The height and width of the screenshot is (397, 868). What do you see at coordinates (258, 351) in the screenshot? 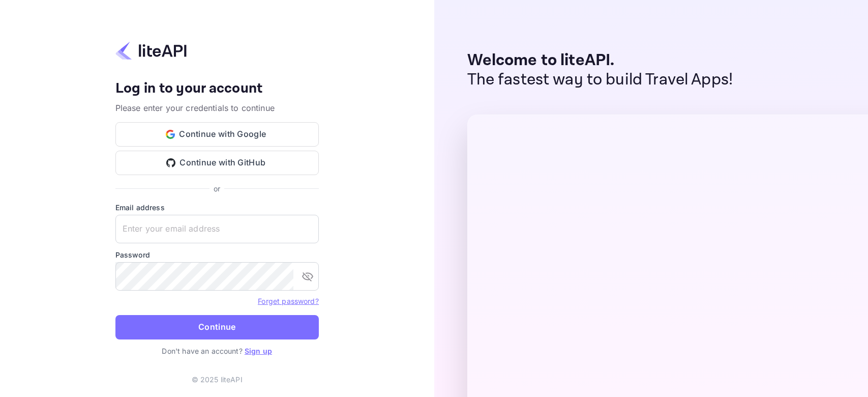
I see `a: Sign up` at bounding box center [258, 351].